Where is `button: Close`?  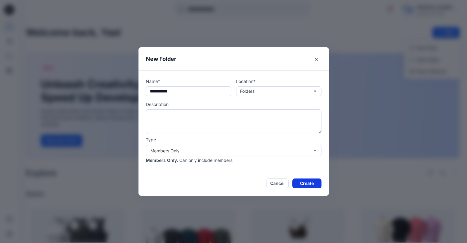 button: Close is located at coordinates (316, 60).